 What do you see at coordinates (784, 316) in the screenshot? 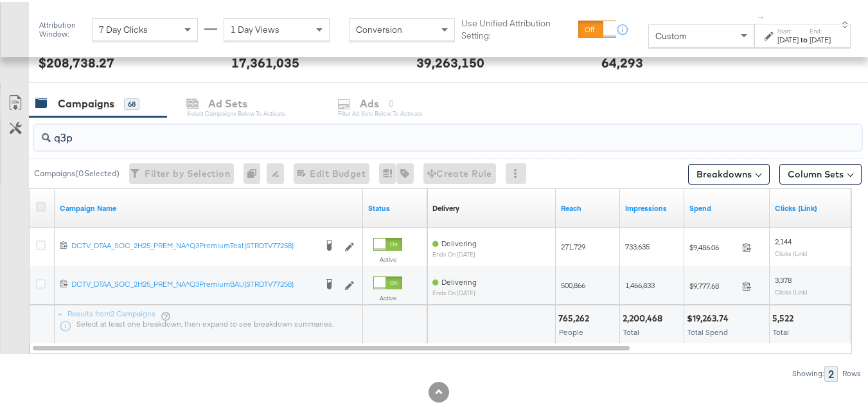
I see `div: 5,522` at bounding box center [784, 316].